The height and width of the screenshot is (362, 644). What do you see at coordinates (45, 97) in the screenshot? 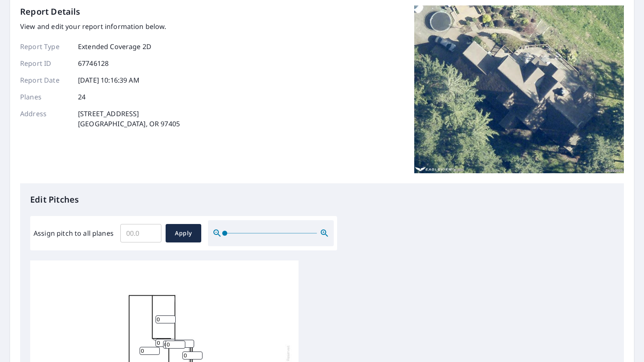
I see `p: Planes` at bounding box center [45, 97].